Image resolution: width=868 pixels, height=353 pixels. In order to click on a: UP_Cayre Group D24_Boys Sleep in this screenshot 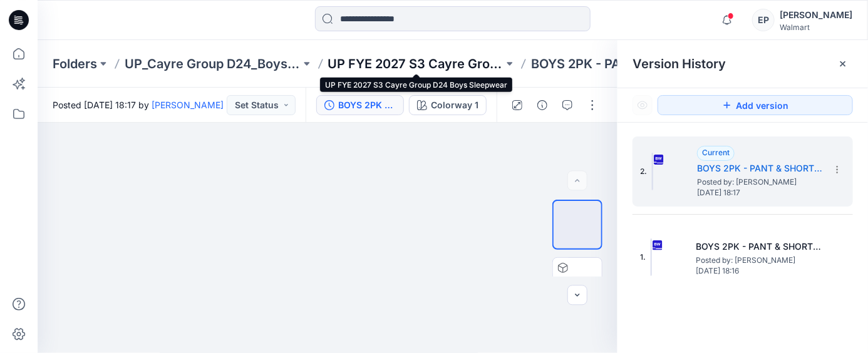, I will do `click(212, 64)`.